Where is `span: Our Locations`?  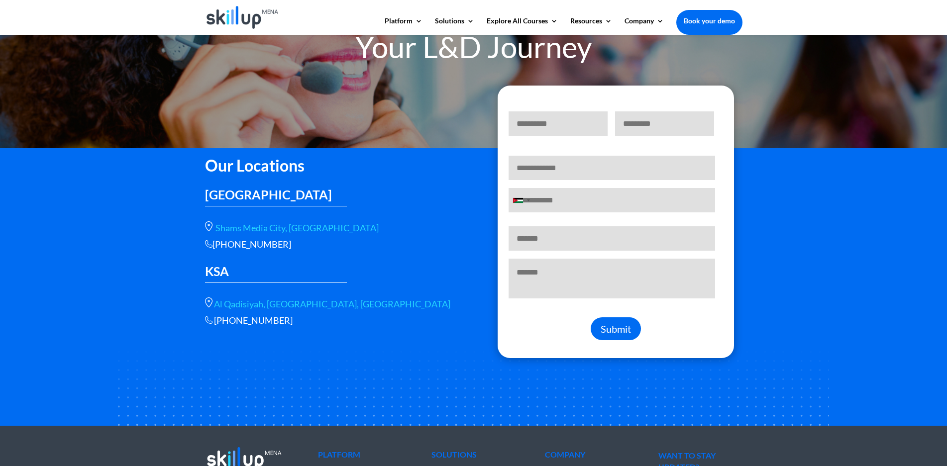 span: Our Locations is located at coordinates (255, 165).